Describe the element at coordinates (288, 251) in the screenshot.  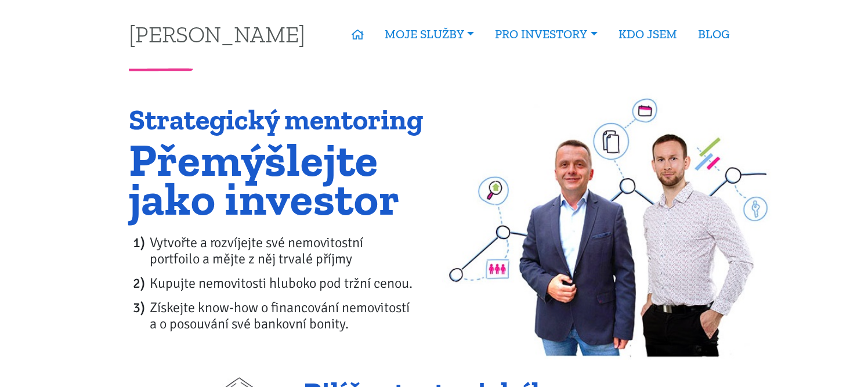
I see `li: Vytvořte a rozvíjejte své nemovitostní portfoilo a mějte z něj trvalé příjmy` at that location.